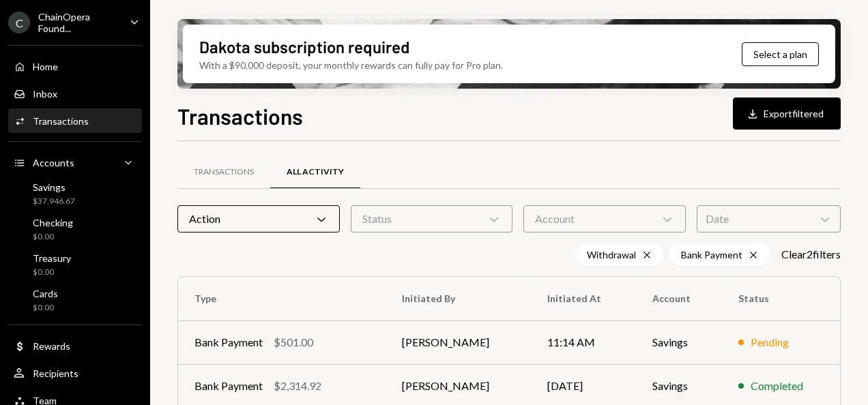 Image resolution: width=868 pixels, height=405 pixels. I want to click on a: Recipients, so click(75, 373).